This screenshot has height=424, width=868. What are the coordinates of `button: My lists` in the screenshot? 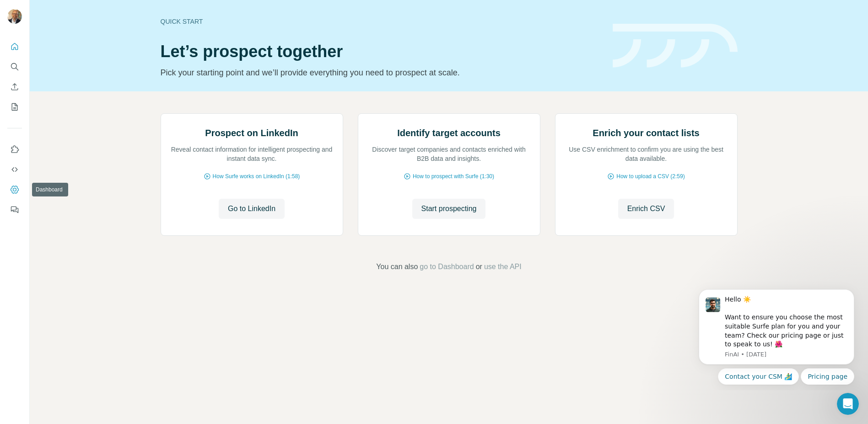 It's located at (15, 107).